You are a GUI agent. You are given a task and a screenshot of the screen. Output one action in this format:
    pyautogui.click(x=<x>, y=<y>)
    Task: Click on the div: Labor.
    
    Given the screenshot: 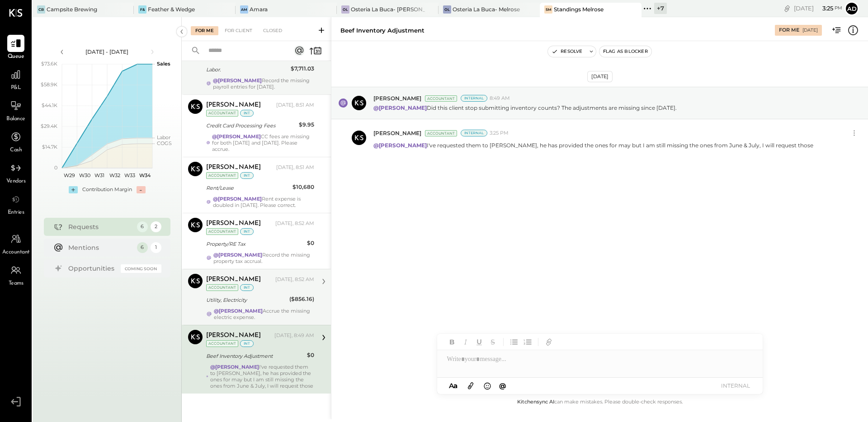 What is the action you would take?
    pyautogui.click(x=247, y=70)
    